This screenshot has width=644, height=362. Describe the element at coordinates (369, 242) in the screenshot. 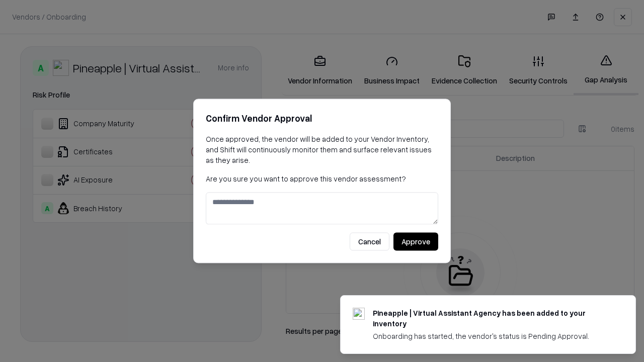

I see `button: Cancel` at that location.